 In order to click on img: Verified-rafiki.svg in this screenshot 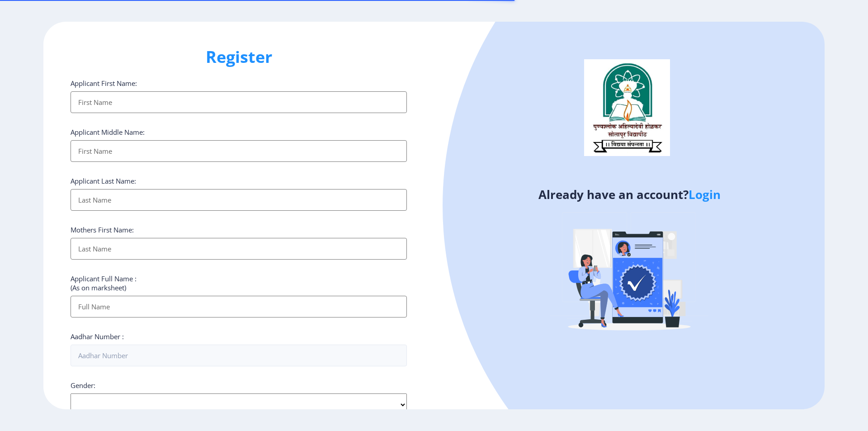, I will do `click(629, 274)`.